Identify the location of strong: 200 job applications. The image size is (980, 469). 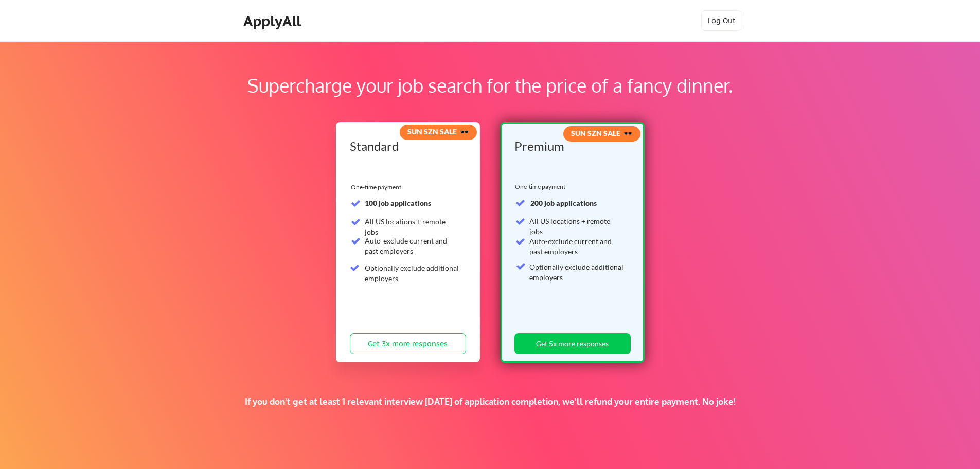
(563, 203).